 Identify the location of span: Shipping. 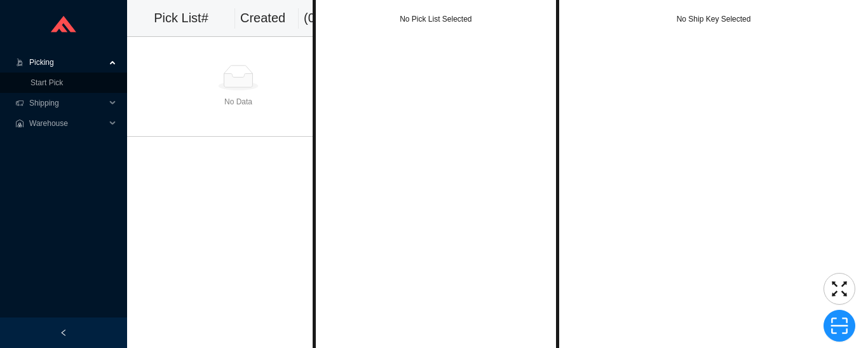
(68, 103).